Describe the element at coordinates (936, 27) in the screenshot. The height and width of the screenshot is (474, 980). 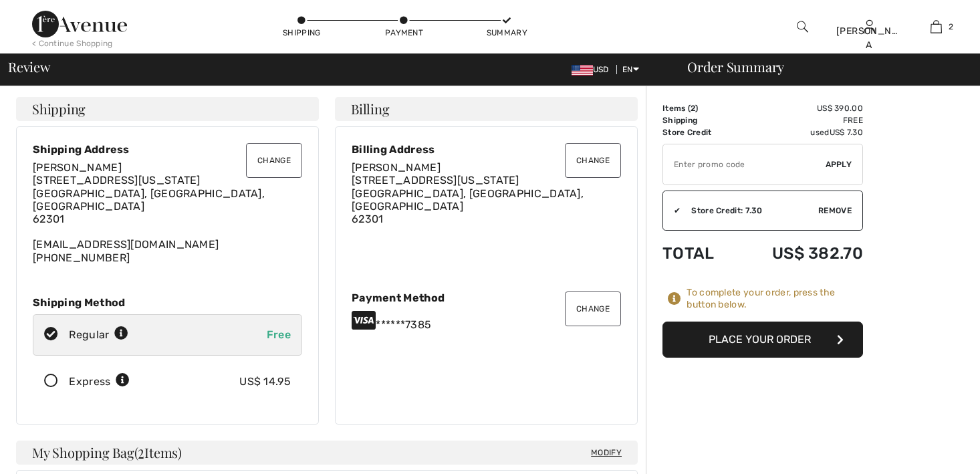
I see `a: 2` at that location.